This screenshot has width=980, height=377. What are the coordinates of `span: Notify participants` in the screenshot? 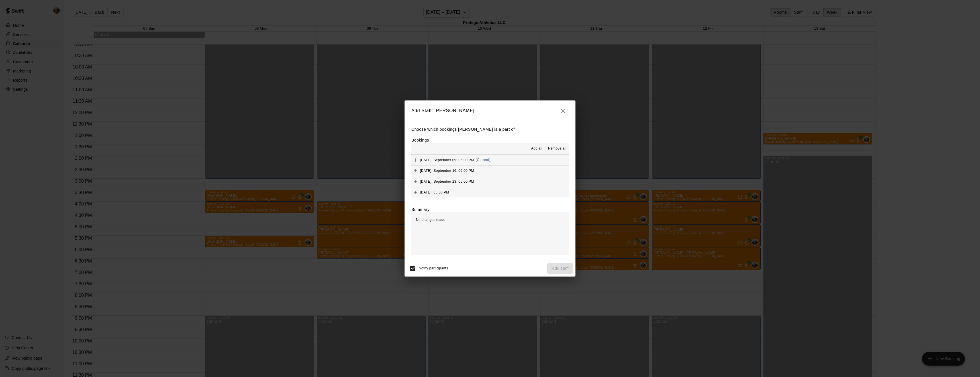 It's located at (433, 269).